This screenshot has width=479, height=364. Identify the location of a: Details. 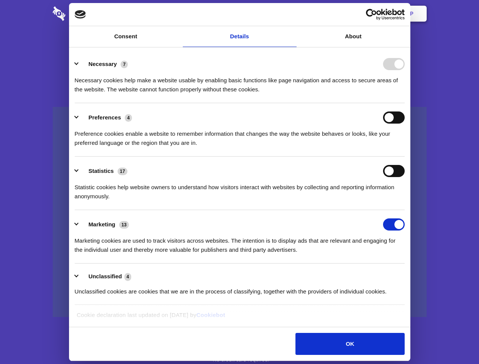
(239, 36).